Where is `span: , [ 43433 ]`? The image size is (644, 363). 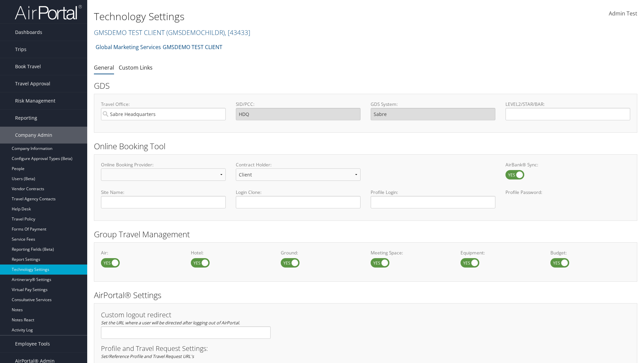
span: , [ 43433 ] is located at coordinates (238, 32).